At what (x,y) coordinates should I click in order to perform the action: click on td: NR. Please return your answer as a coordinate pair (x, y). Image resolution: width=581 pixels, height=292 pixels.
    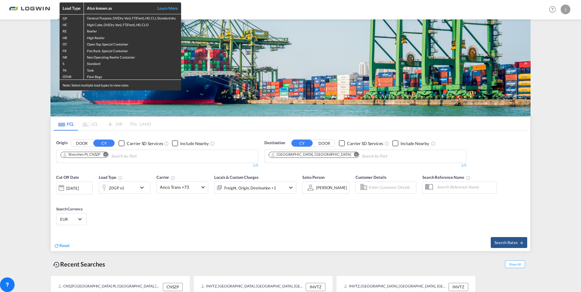
    Looking at the image, I should click on (72, 57).